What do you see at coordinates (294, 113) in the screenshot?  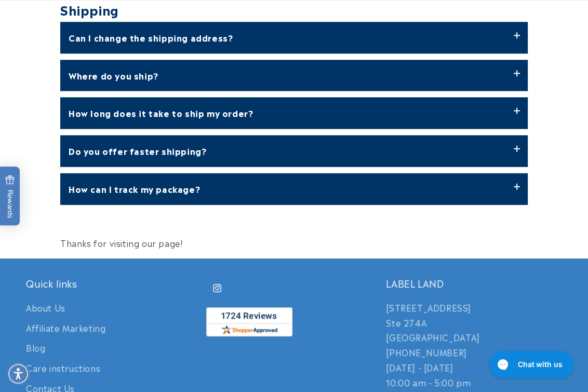 I see `label: How long does it take to ship my order?` at bounding box center [294, 113].